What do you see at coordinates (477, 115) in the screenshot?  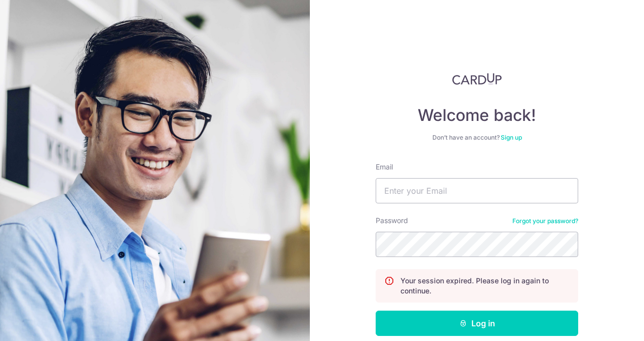 I see `h4: Welcome back!` at bounding box center [477, 115].